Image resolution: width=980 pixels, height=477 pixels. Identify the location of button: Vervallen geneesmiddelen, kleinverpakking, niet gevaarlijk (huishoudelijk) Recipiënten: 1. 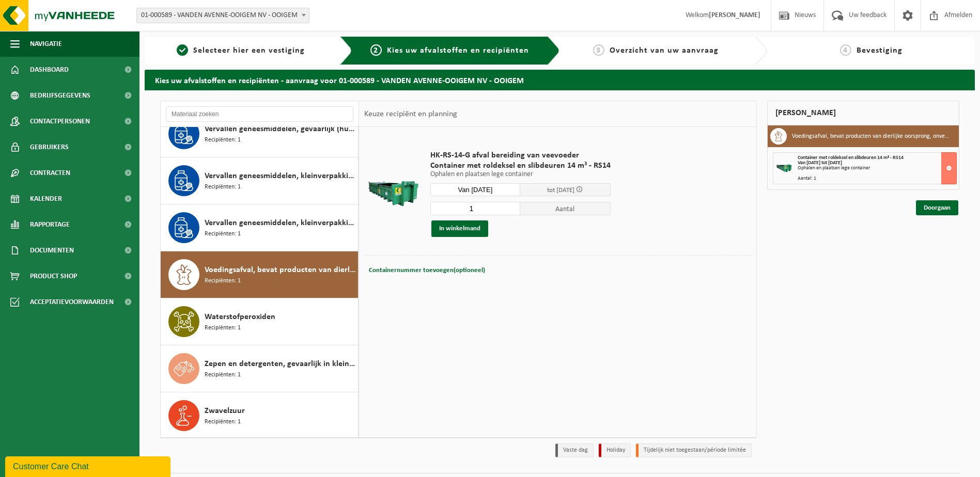
(259, 180).